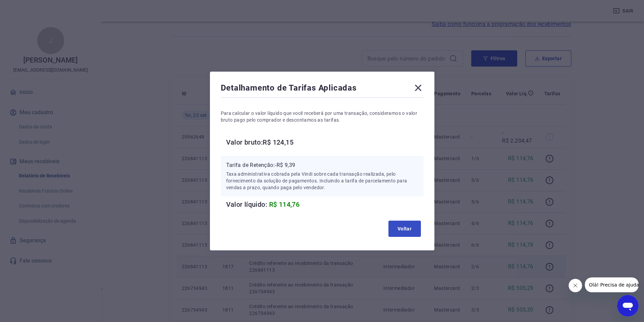 This screenshot has height=322, width=644. Describe the element at coordinates (322, 89) in the screenshot. I see `div: Detalhamento de Tarifas Aplicadas` at that location.